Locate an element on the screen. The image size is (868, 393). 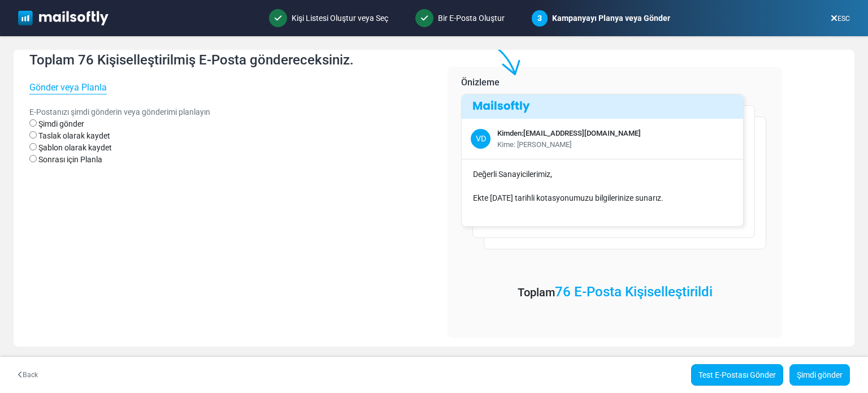
a: Test E-Postası Gönder is located at coordinates (737, 374).